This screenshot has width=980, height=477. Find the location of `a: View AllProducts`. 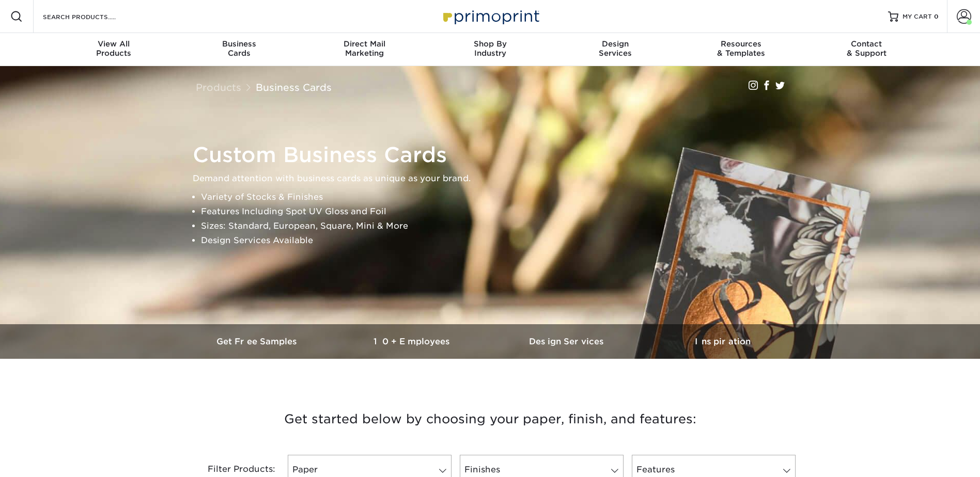

a: View AllProducts is located at coordinates (114, 49).